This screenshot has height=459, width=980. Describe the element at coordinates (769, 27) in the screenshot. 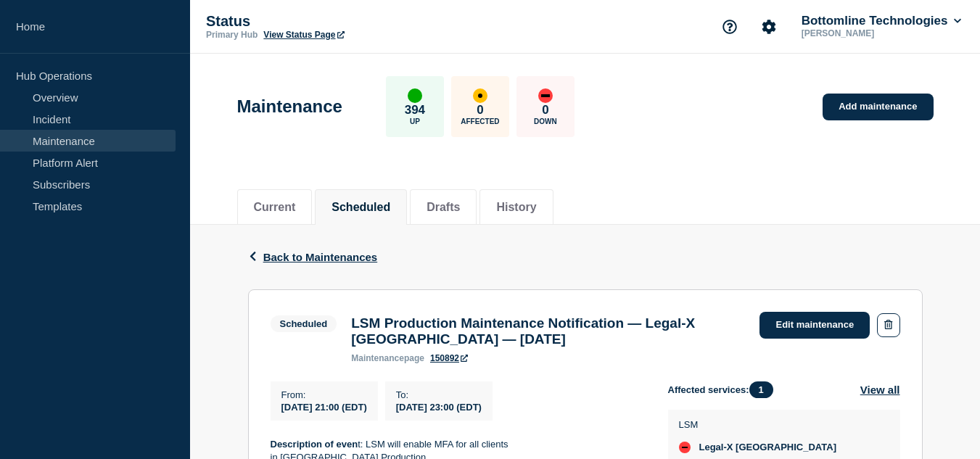

I see `button: Account settings` at that location.